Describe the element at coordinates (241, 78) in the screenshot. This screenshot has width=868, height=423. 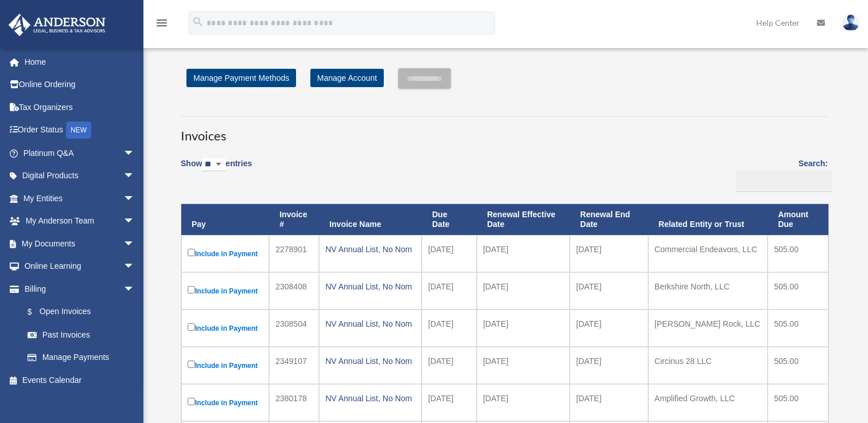
I see `a: Manage Payment Methods` at that location.